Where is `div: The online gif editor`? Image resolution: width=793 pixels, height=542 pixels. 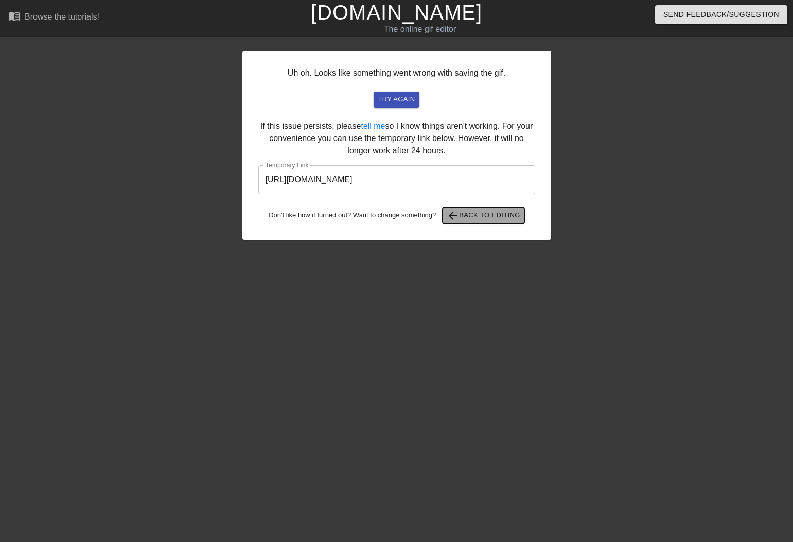 div: The online gif editor is located at coordinates (420, 29).